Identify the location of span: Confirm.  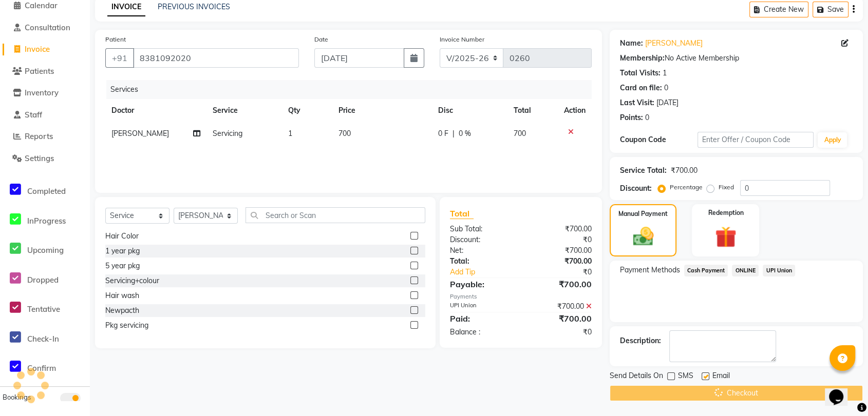
(42, 368).